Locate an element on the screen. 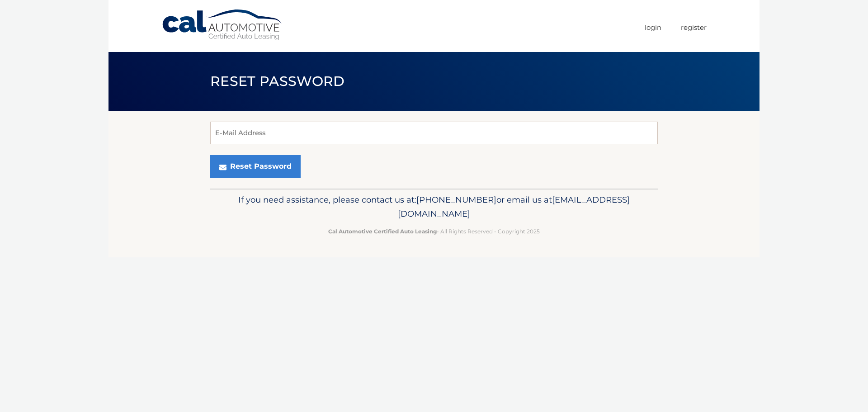  p: - All Rights Reserved - Copyright 2025 is located at coordinates (434, 231).